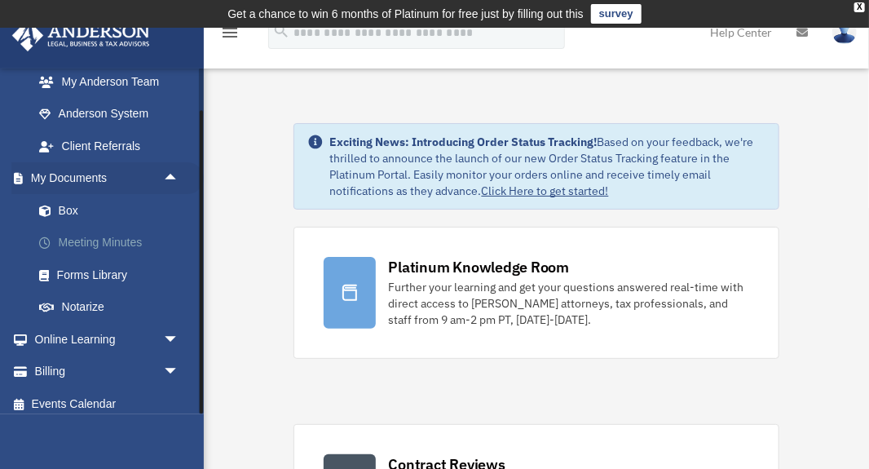  What do you see at coordinates (844, 32) in the screenshot?
I see `img: User Pic` at bounding box center [844, 32].